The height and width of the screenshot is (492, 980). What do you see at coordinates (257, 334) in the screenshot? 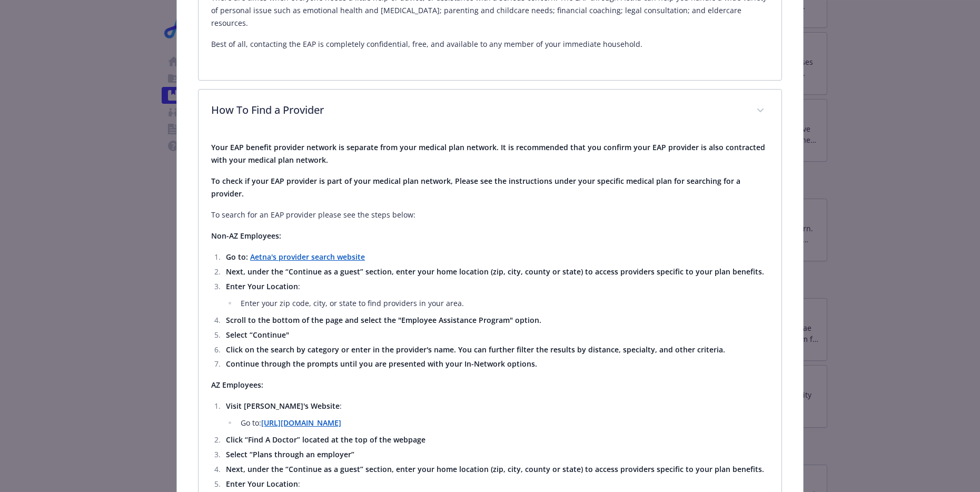
I see `strong: Select “Continue"` at bounding box center [257, 334].